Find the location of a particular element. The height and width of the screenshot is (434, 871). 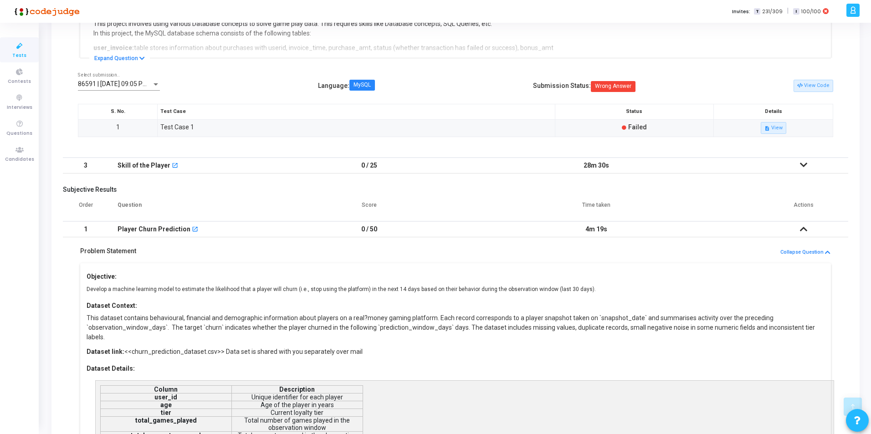

span: Tests is located at coordinates (19, 56).